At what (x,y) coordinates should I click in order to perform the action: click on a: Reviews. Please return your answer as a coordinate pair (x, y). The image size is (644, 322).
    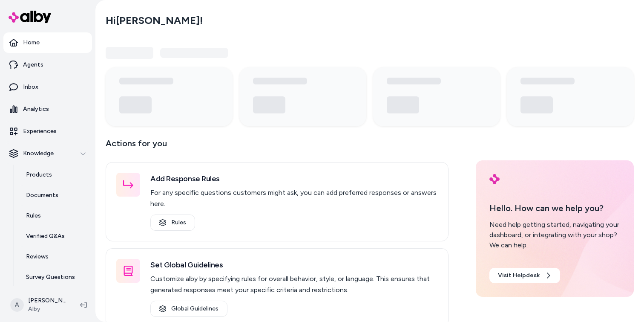
    Looking at the image, I should click on (54, 257).